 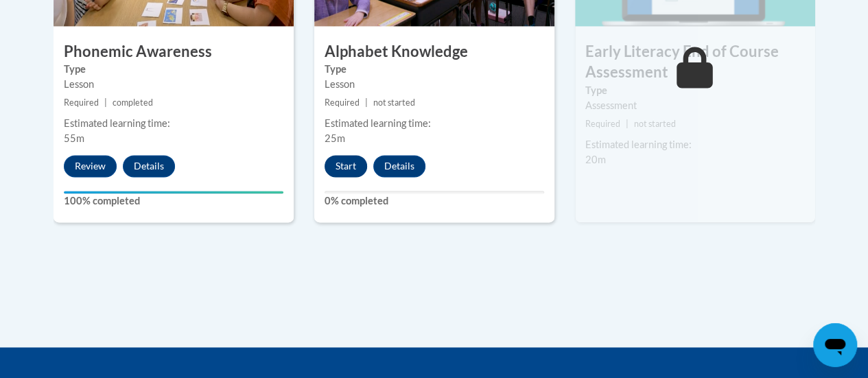 What do you see at coordinates (696, 63) in the screenshot?
I see `h3: Early Literacy End of Course Assessment` at bounding box center [696, 63].